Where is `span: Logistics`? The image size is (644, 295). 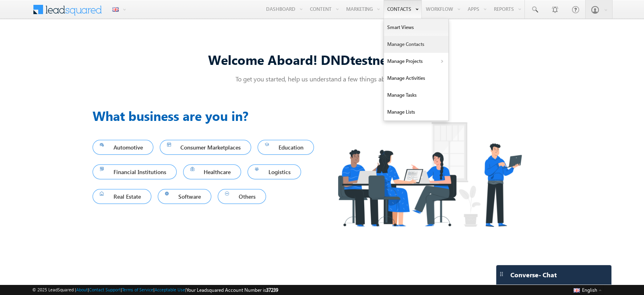
span: Logistics is located at coordinates (274, 172).